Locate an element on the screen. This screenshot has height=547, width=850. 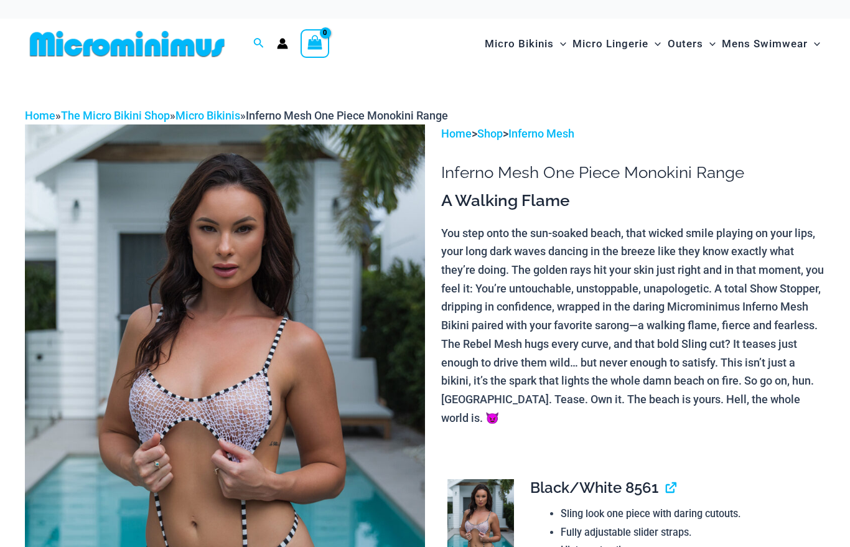
a: Shop is located at coordinates (489, 133).